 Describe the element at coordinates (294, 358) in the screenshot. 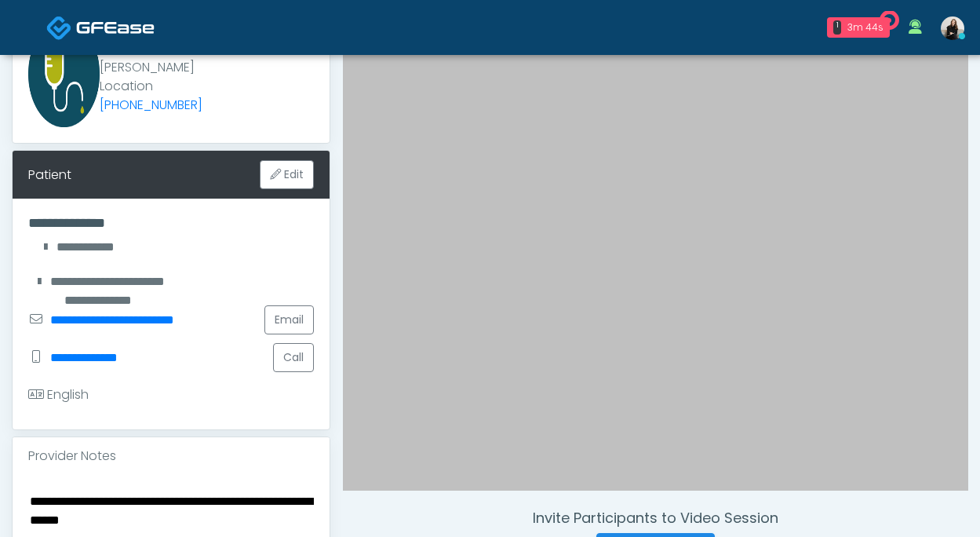

I see `button: Call` at that location.